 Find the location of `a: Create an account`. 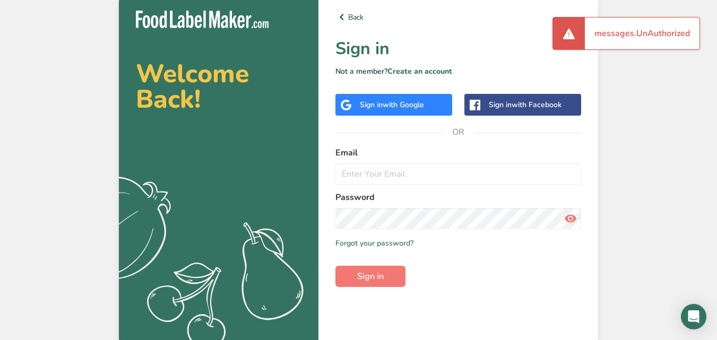

a: Create an account is located at coordinates (420, 71).